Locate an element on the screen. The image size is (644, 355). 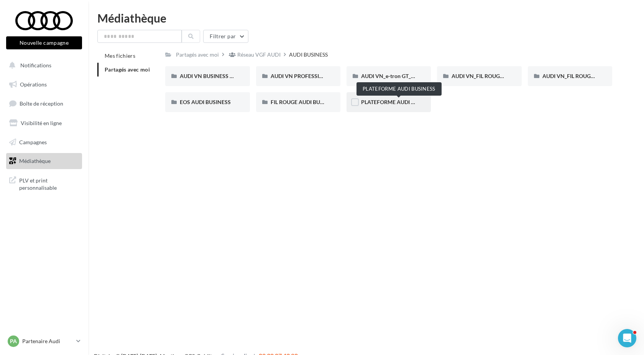
span: Mes fichiers is located at coordinates (120, 56).